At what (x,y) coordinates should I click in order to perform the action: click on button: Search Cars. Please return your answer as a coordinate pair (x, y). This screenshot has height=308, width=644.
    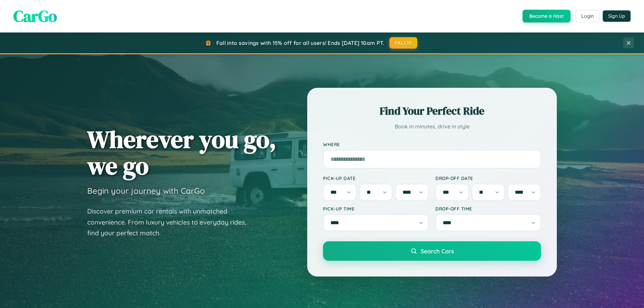
    Looking at the image, I should click on (432, 251).